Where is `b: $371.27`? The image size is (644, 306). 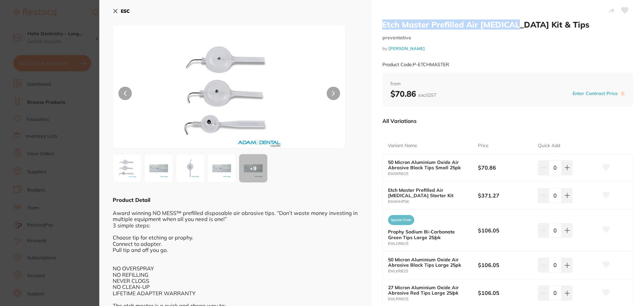
b: $371.27 is located at coordinates (505, 195).